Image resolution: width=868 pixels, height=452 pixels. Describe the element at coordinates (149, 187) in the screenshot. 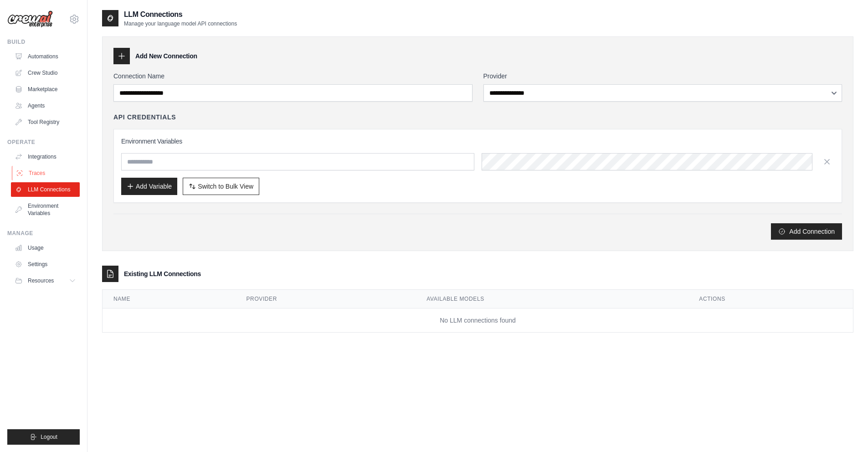

I see `button: Add Variable` at that location.